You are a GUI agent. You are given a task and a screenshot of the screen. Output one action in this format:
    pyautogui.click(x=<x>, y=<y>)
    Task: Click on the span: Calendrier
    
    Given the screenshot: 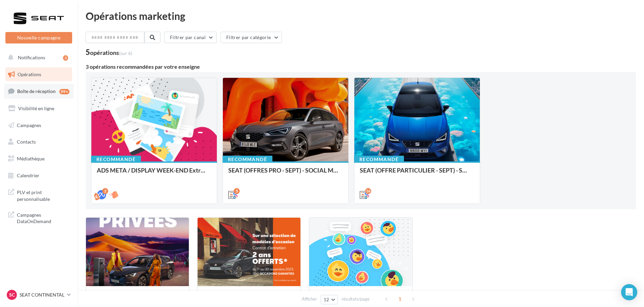 What is the action you would take?
    pyautogui.click(x=28, y=175)
    